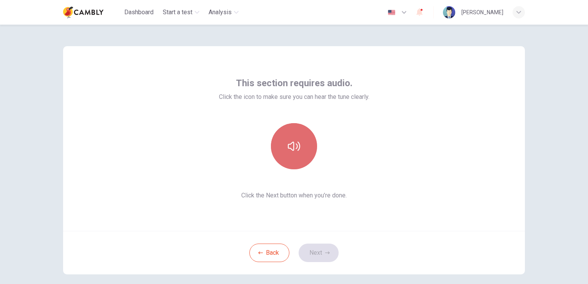 The image size is (588, 284). I want to click on a: Dashboard, so click(139, 12).